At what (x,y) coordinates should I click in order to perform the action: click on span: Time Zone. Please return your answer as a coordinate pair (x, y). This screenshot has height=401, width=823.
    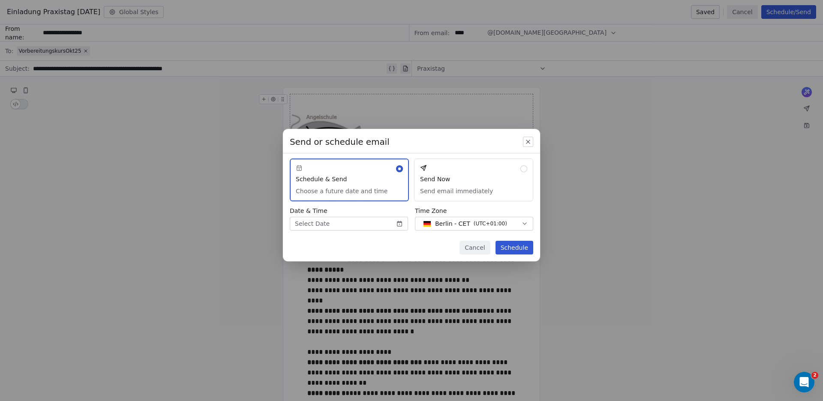
    Looking at the image, I should click on (474, 211).